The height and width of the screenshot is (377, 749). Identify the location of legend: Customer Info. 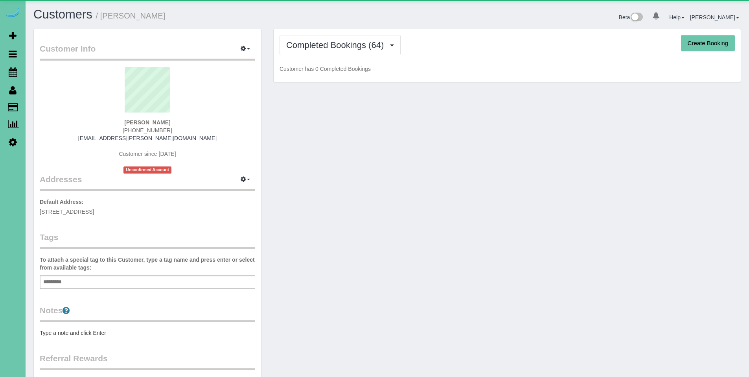
(148, 52).